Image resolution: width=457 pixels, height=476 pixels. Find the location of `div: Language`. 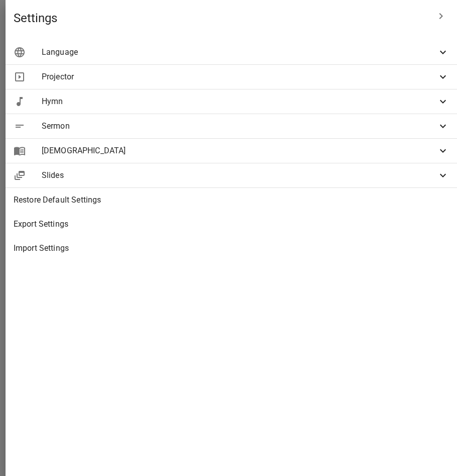

div: Language is located at coordinates (231, 52).